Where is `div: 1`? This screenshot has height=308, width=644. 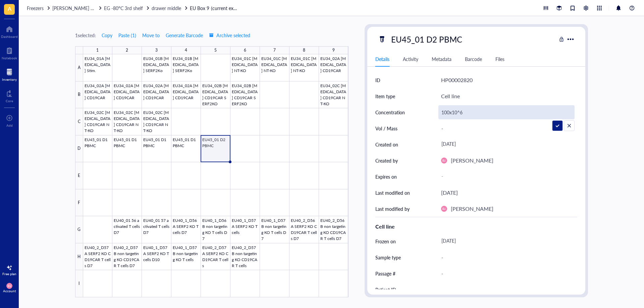
div: 1 is located at coordinates (97, 50).